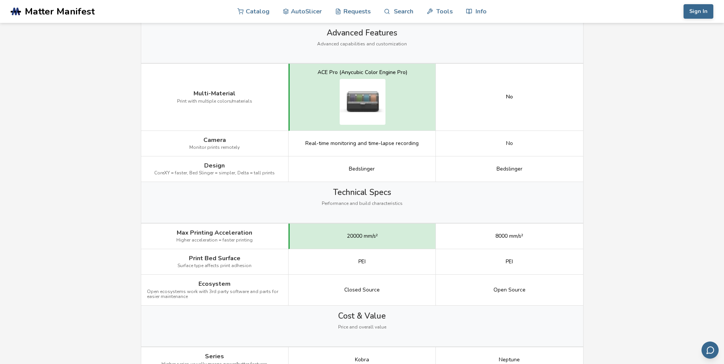 The height and width of the screenshot is (364, 724). What do you see at coordinates (362, 236) in the screenshot?
I see `span: 20000 mm/s²` at bounding box center [362, 236].